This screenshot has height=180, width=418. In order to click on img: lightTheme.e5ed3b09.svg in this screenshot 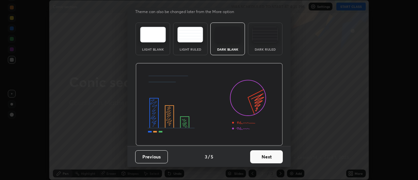, I will do `click(153, 35)`.